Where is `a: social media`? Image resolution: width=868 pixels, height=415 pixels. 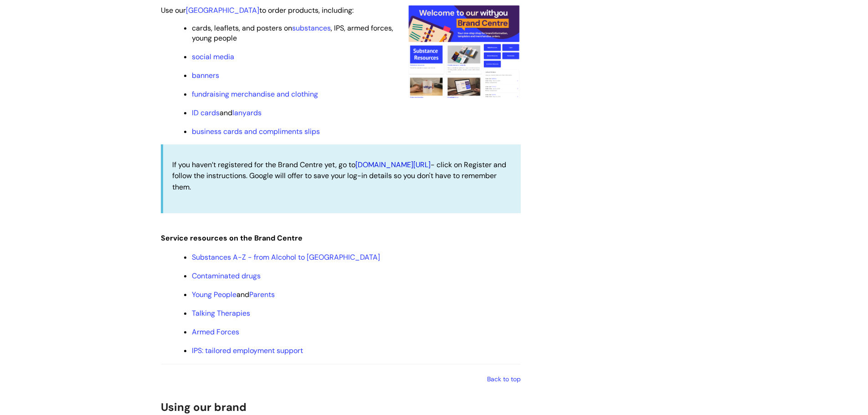
a: social media is located at coordinates (213, 57).